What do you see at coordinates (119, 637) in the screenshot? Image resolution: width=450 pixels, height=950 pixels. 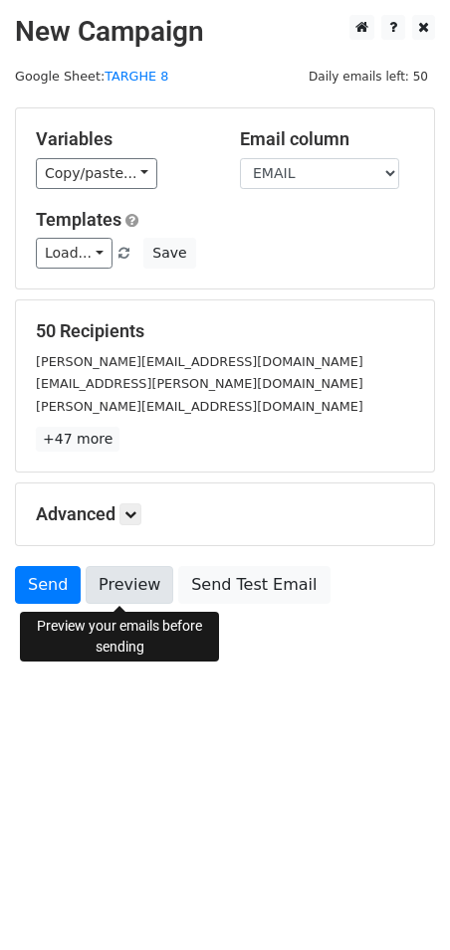 I see `div: Preview your emails before sending` at bounding box center [119, 637].